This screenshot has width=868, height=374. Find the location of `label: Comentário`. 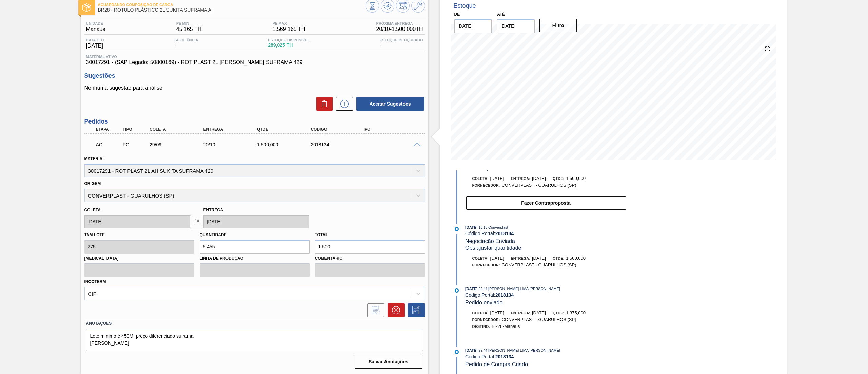

label: Comentário is located at coordinates (370, 258).